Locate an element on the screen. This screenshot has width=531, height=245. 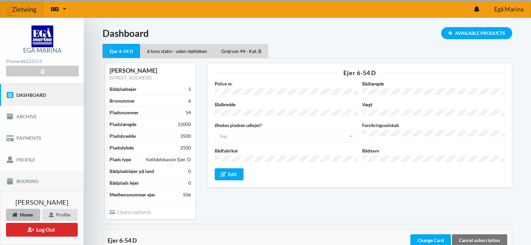
div: Pladsdybde is located at coordinates (122, 148).